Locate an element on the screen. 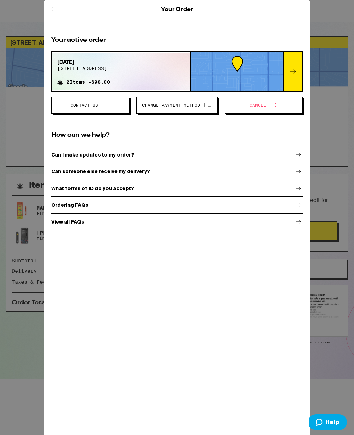 The image size is (354, 435). span: Help is located at coordinates (23, 8).